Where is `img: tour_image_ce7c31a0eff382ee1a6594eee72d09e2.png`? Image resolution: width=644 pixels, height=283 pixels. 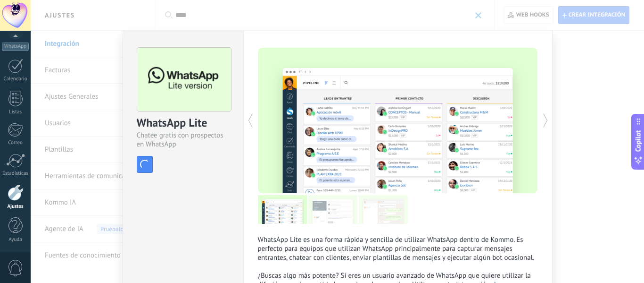 img: tour_image_ce7c31a0eff382ee1a6594eee72d09e2.png is located at coordinates (283, 209).